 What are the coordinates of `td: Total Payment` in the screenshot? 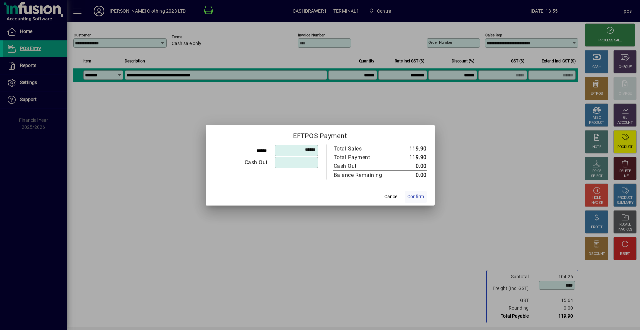 It's located at (365, 157).